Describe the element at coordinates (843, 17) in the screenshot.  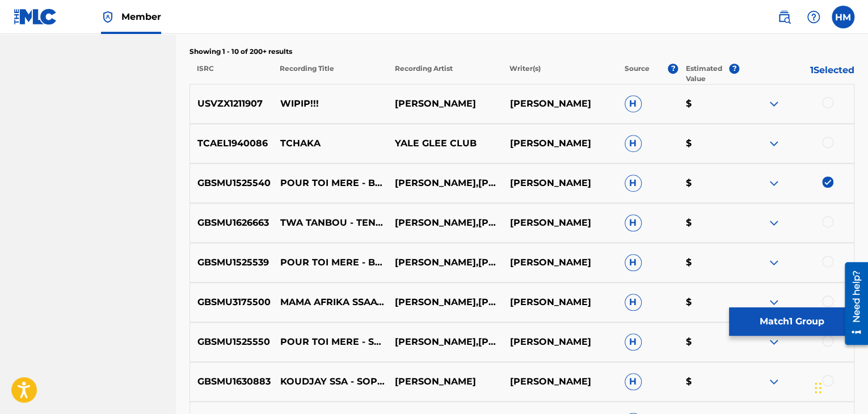
I see `div: User Menu` at that location.